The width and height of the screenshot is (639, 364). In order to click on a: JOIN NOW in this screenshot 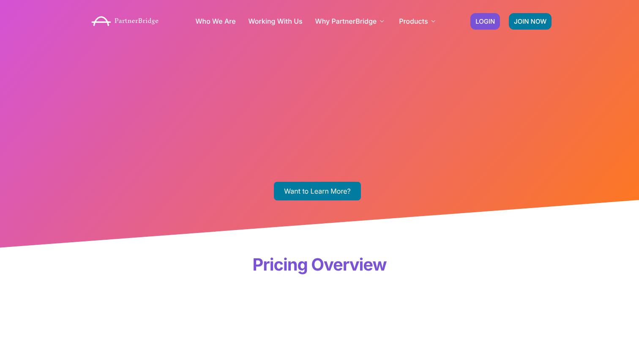, I will do `click(530, 21)`.